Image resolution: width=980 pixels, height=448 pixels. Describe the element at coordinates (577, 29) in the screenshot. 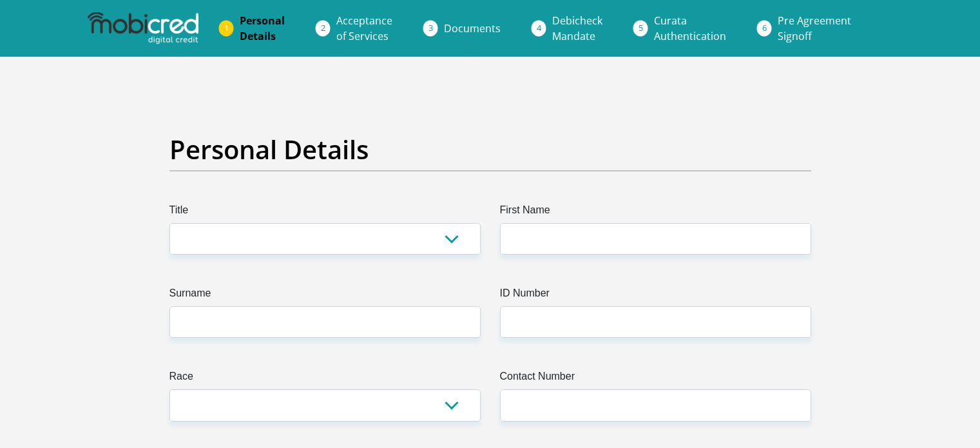

I see `span: Debicheck Mandate` at that location.